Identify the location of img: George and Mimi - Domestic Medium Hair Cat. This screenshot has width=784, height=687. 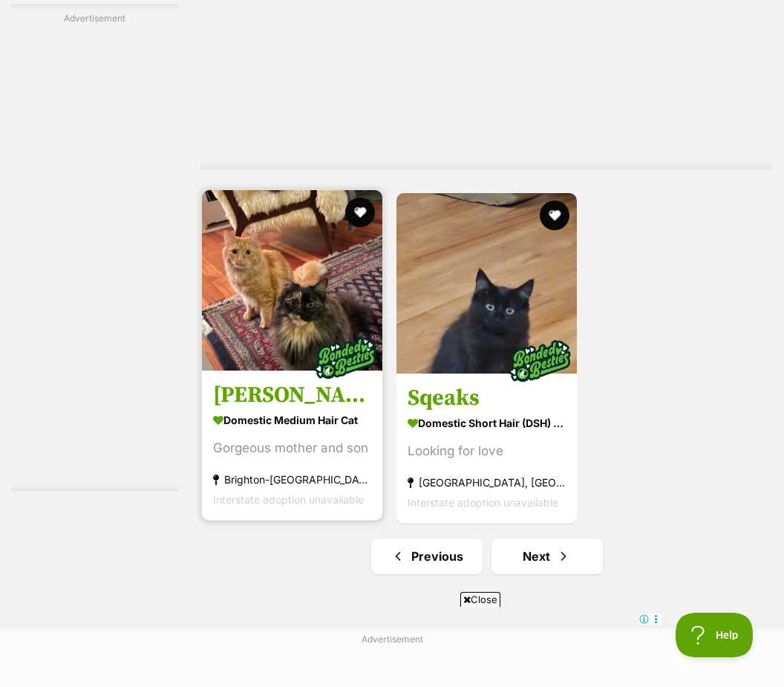
(292, 280).